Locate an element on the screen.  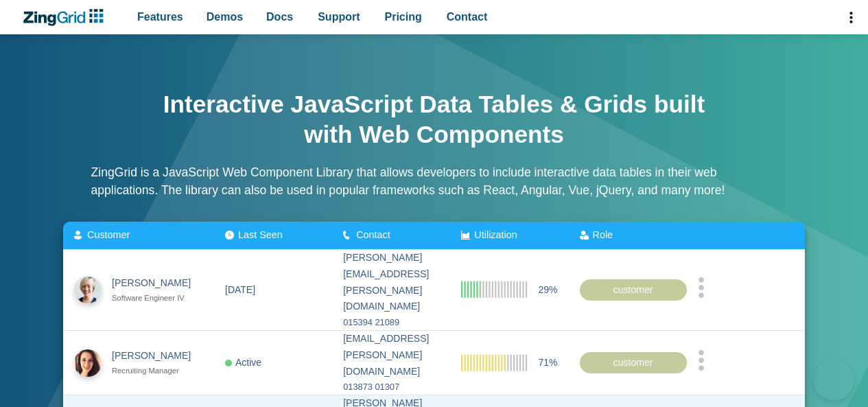
div: Active is located at coordinates (243, 363).